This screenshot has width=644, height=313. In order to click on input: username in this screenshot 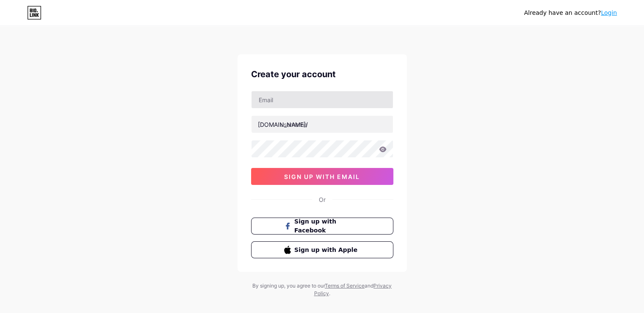, I will do `click(322, 124)`.